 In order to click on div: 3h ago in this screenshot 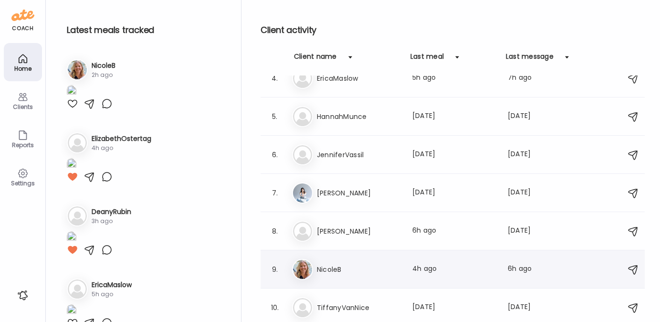, I will do `click(111, 221)`.